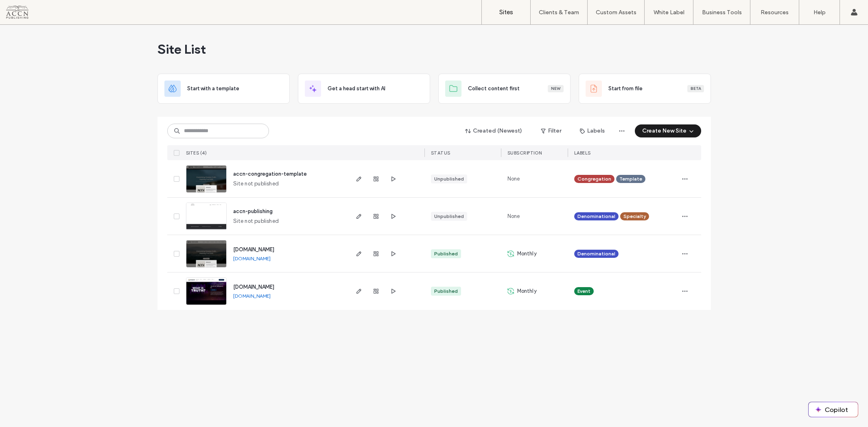  I want to click on div: Beta, so click(696, 88).